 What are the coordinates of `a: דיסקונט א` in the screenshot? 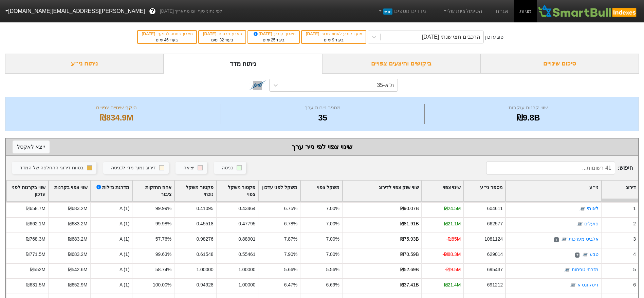 It's located at (588, 285).